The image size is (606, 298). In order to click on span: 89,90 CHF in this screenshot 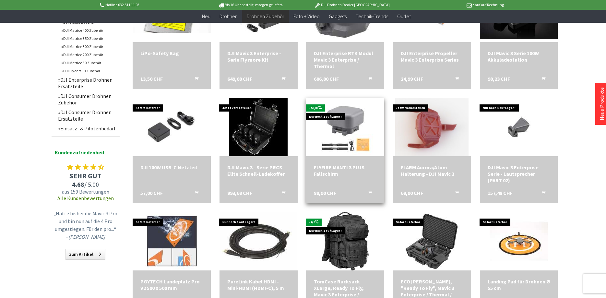, I will do `click(325, 193)`.